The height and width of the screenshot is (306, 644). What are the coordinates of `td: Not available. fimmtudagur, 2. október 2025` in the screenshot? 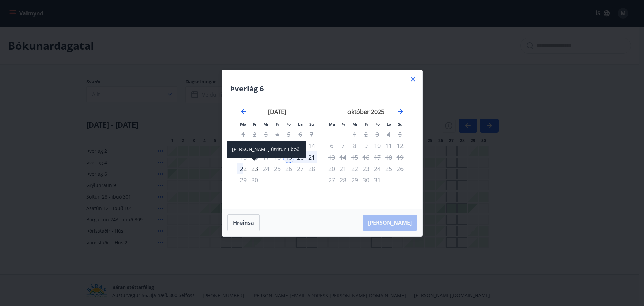 It's located at (366, 134).